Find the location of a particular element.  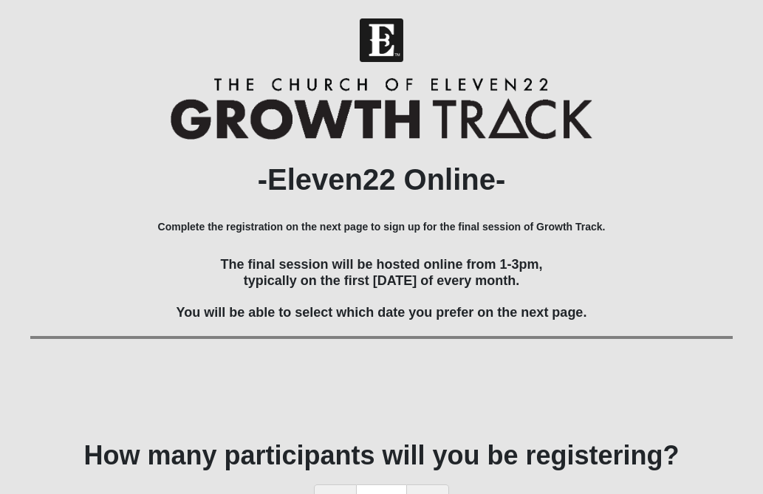

b: -Eleven22 Online- is located at coordinates (382, 179).